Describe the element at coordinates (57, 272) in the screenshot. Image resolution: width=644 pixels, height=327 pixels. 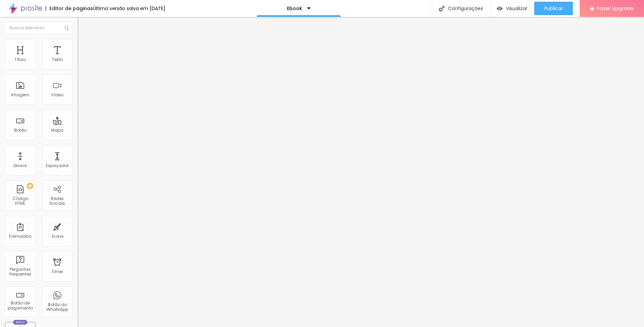
I see `div: Timer` at that location.